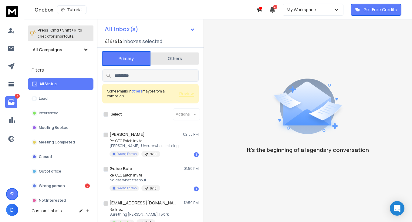  What do you see at coordinates (116, 114) in the screenshot?
I see `label: Select` at bounding box center [116, 114].